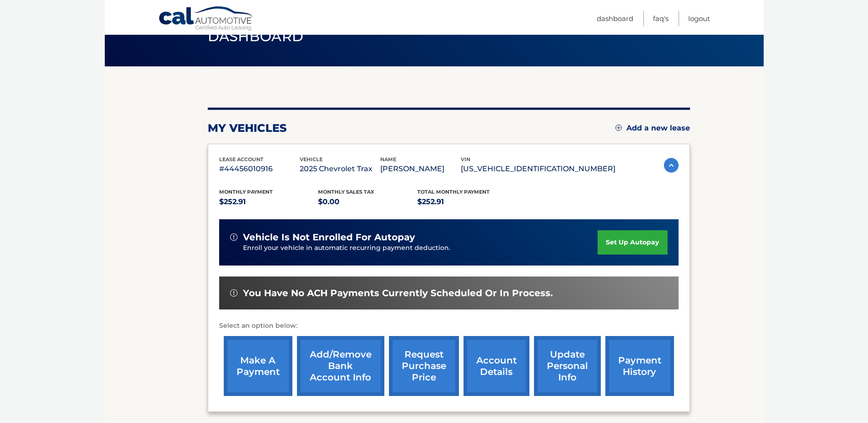  Describe the element at coordinates (259, 169) in the screenshot. I see `p: #44456010916` at that location.